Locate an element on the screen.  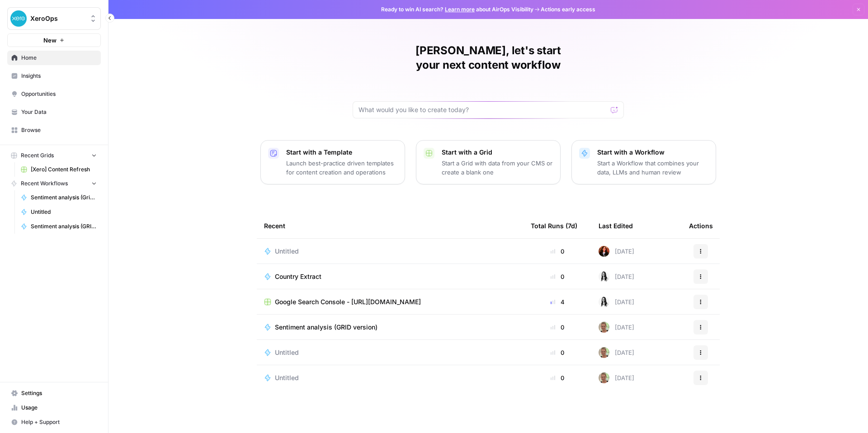
span: Sentiment analysis (Grid workflow) is located at coordinates (64, 197).